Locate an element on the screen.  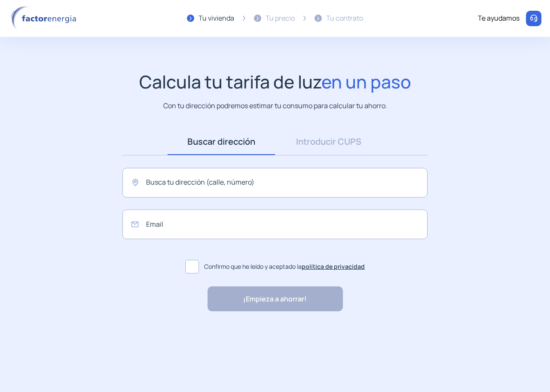
span: Confirmo que he leído y aceptado la is located at coordinates (284, 267).